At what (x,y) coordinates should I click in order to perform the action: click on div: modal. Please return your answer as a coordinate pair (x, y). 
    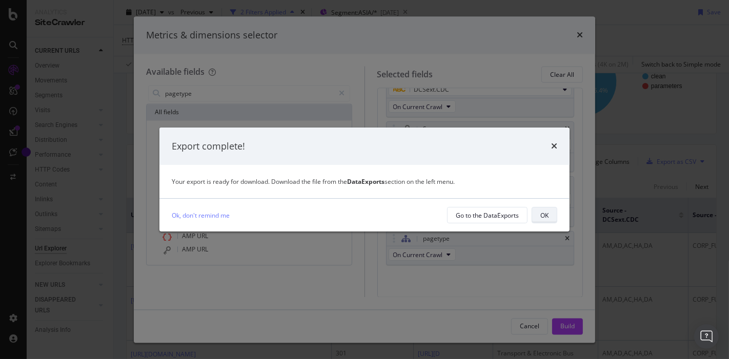
    Looking at the image, I should click on (365, 180).